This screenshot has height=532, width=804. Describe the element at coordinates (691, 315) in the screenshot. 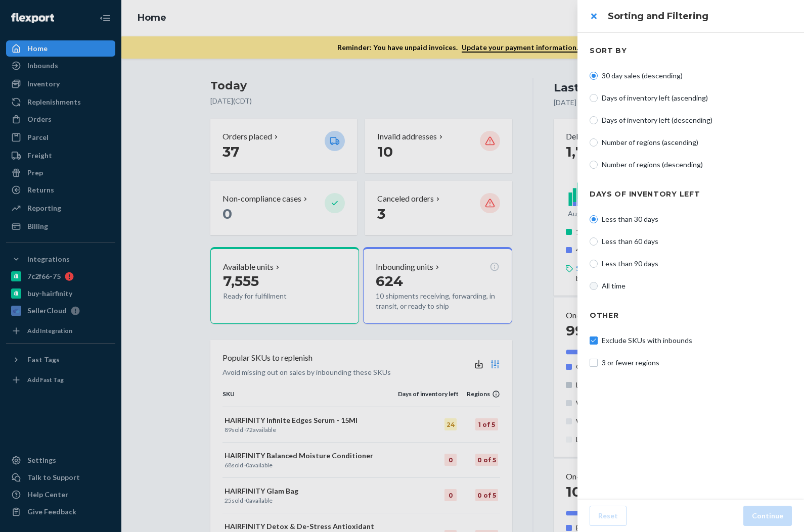

I see `h5: other` at that location.